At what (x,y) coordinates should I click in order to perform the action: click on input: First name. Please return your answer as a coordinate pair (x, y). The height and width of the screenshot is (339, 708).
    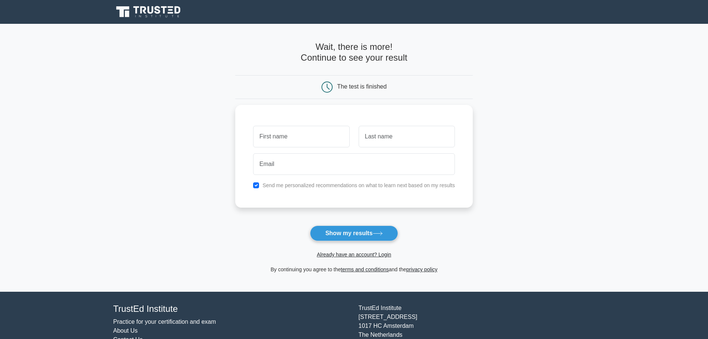
    Looking at the image, I should click on (301, 136).